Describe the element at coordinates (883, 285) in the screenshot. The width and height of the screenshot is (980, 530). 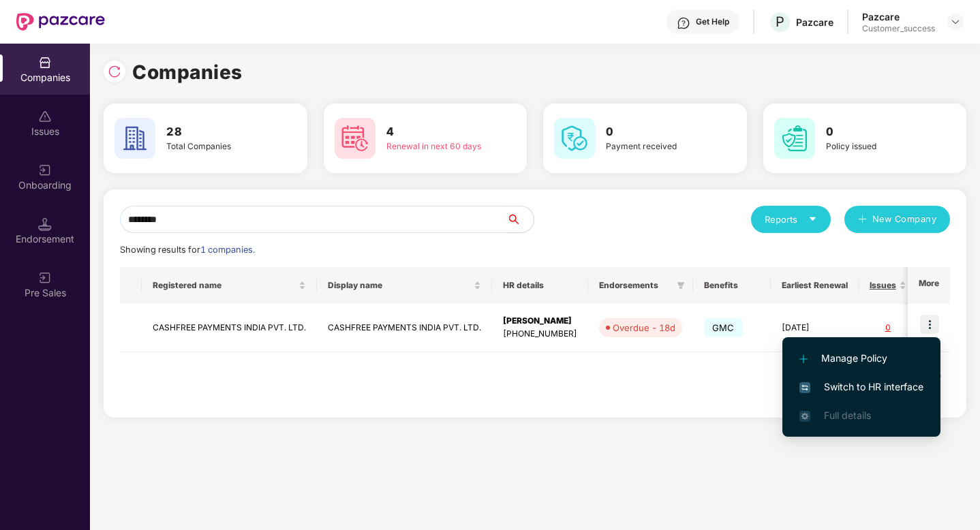
I see `span: Issues` at that location.